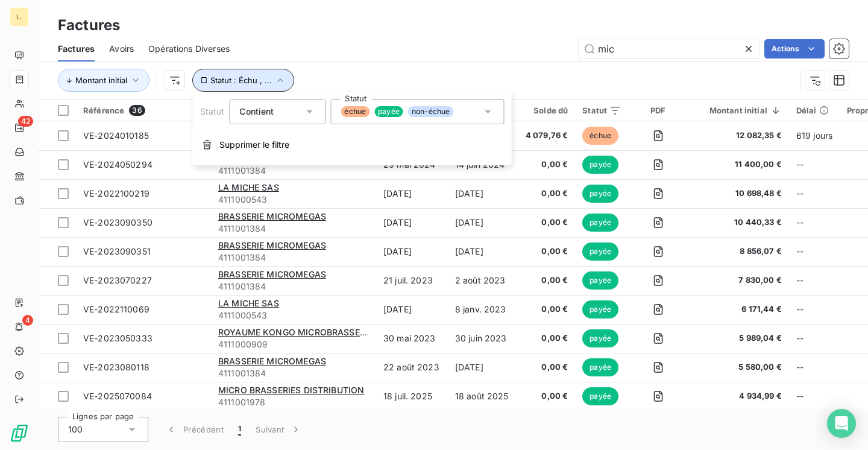 The image size is (868, 450). Describe the element at coordinates (118, 280) in the screenshot. I see `span: VE-2023070227` at that location.